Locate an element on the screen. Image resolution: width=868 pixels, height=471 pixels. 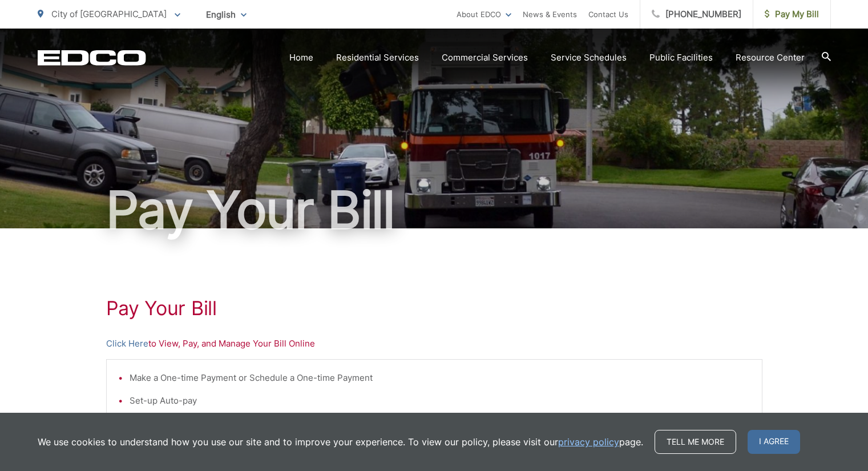
a: privacy policy is located at coordinates (588, 442).